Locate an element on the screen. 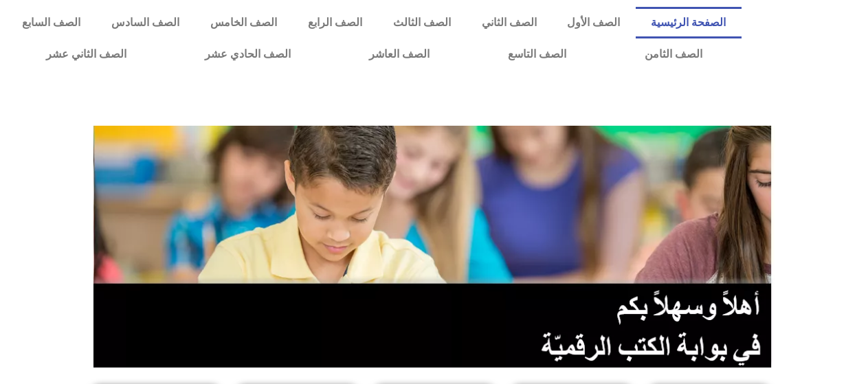 Image resolution: width=868 pixels, height=384 pixels. a: الصف الثاني عشر is located at coordinates (86, 54).